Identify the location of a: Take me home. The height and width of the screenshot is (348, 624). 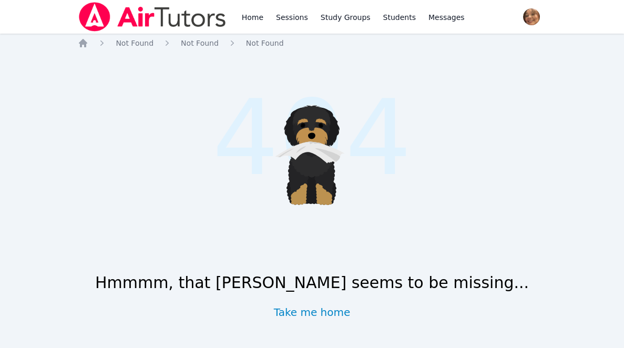
(312, 312).